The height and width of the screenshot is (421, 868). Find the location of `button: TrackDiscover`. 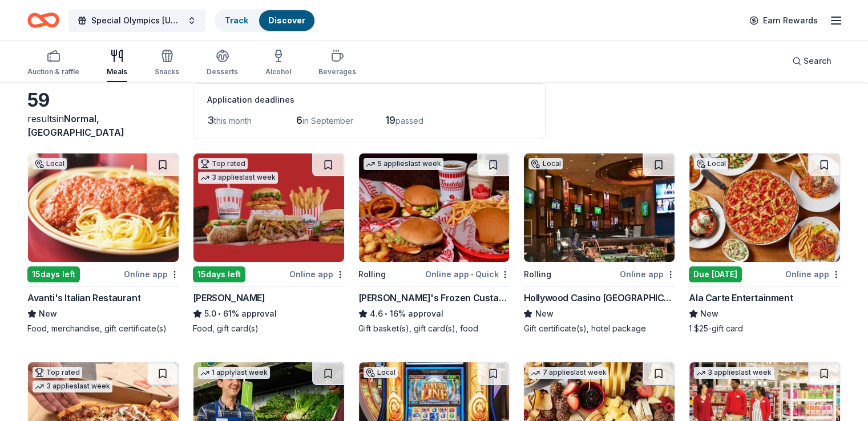

button: TrackDiscover is located at coordinates (265, 21).